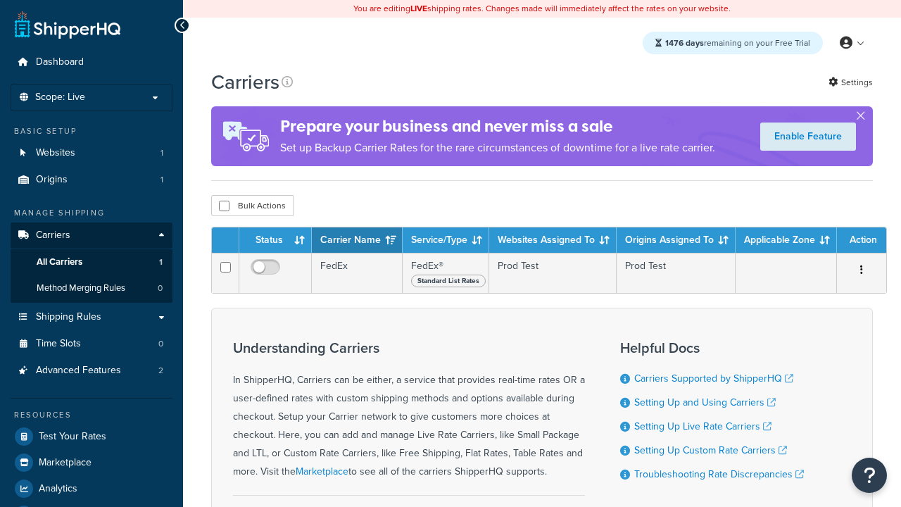 This screenshot has height=507, width=901. What do you see at coordinates (68, 317) in the screenshot?
I see `span: Shipping Rules` at bounding box center [68, 317].